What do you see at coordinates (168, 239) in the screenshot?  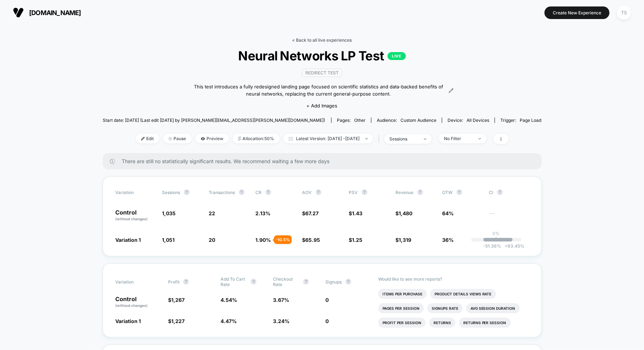 I see `span: 1,051` at bounding box center [168, 239].